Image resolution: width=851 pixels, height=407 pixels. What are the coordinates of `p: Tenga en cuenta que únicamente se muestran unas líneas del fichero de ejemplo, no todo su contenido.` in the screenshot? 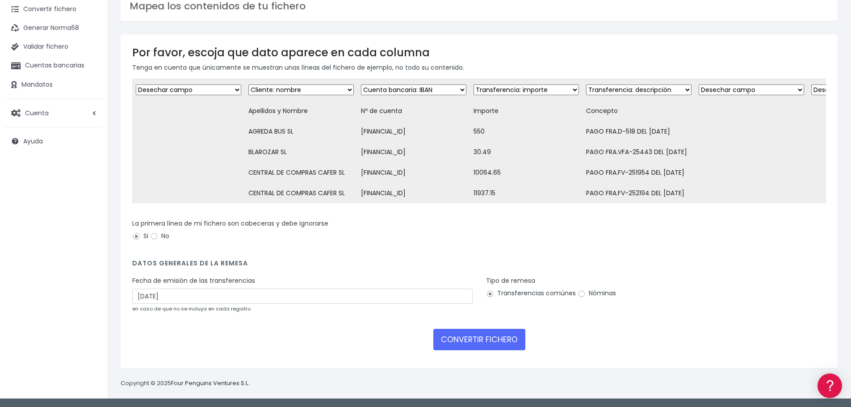 It's located at (479, 67).